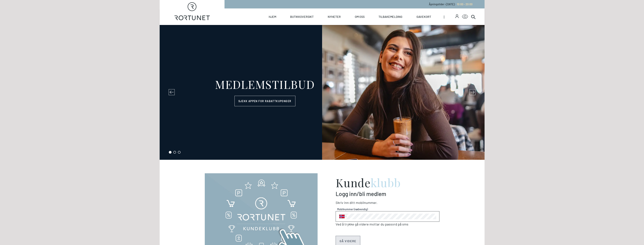  What do you see at coordinates (388, 224) in the screenshot?
I see `p: Ved å trykke gå videre mottar du passord på sms` at bounding box center [388, 224].